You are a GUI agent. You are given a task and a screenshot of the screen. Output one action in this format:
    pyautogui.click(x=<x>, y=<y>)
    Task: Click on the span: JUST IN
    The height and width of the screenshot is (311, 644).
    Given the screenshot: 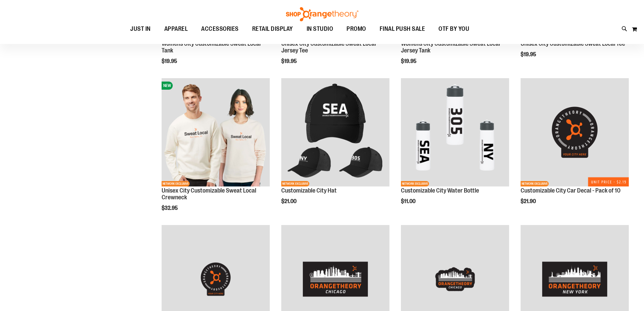 What is the action you would take?
    pyautogui.click(x=140, y=29)
    